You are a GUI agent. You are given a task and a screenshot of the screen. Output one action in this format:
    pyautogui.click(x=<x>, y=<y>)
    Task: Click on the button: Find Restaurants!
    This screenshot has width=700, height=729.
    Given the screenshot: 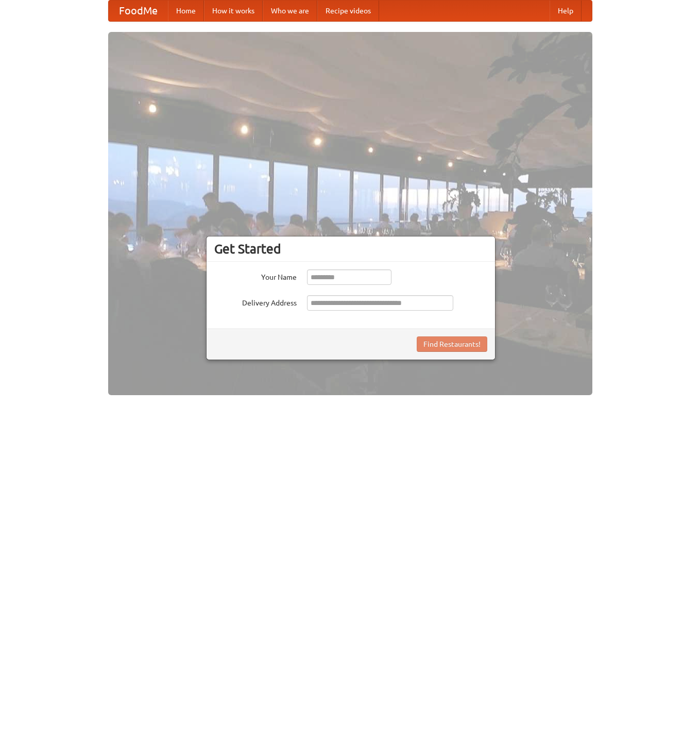 What is the action you would take?
    pyautogui.click(x=452, y=344)
    